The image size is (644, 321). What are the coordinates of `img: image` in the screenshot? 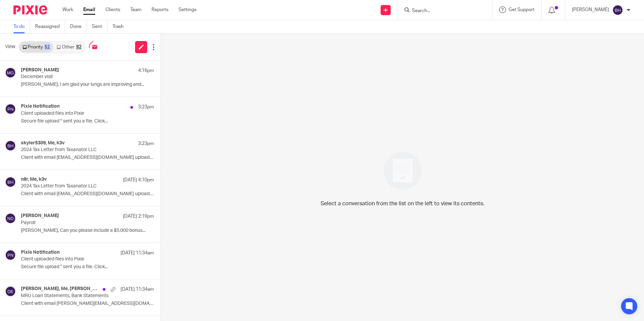 It's located at (403, 171).